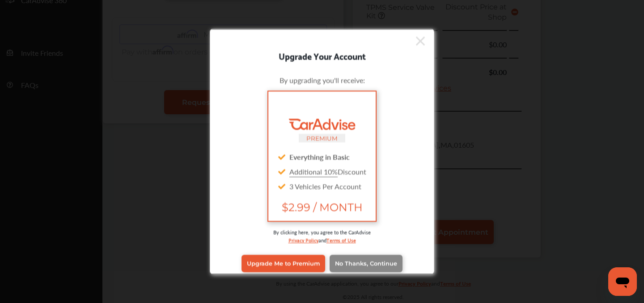  I want to click on span: Discount, so click(328, 171).